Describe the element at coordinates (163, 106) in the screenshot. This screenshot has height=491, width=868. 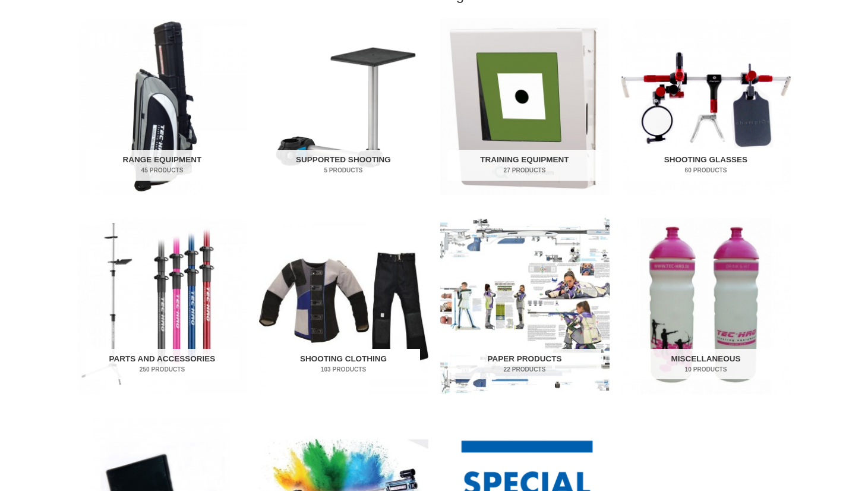
I see `img: Range Equipment` at that location.